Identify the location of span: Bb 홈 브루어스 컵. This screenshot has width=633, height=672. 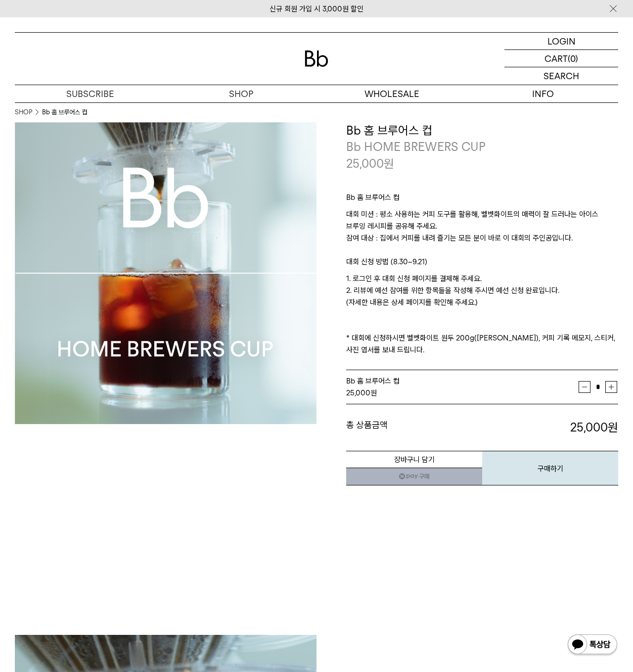
(373, 381).